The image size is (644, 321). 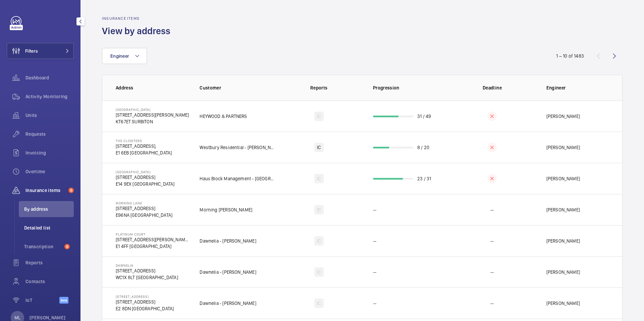 What do you see at coordinates (42, 300) in the screenshot?
I see `span: IoT` at bounding box center [42, 300].